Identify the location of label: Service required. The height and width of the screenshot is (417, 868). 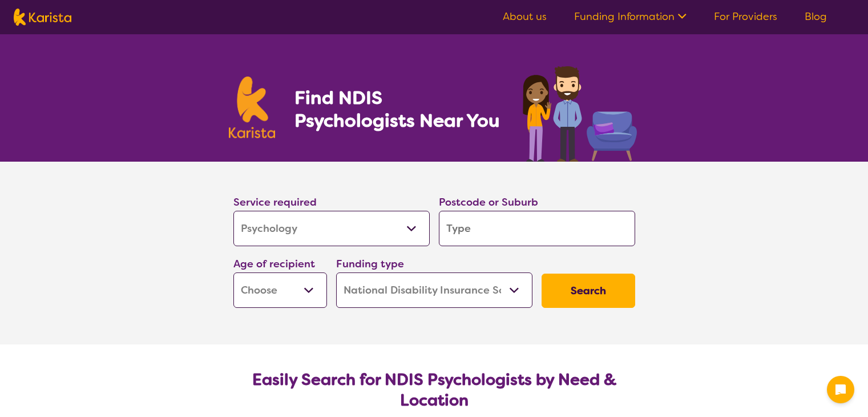
(275, 202).